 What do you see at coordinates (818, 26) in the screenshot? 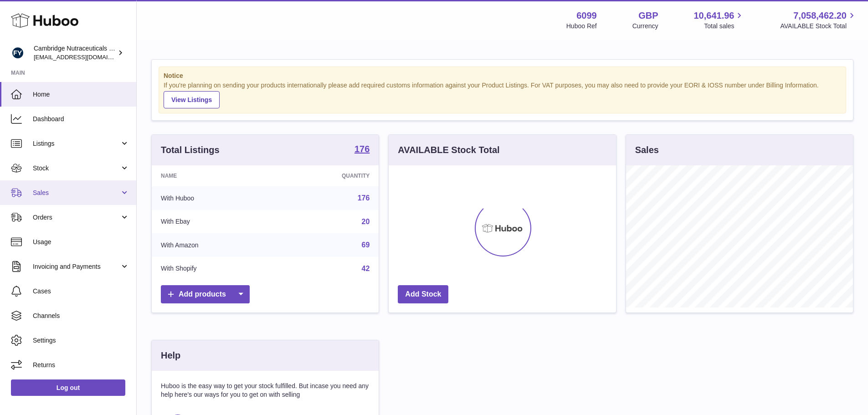
I see `span: AVAILABLE Stock Total` at bounding box center [818, 26].